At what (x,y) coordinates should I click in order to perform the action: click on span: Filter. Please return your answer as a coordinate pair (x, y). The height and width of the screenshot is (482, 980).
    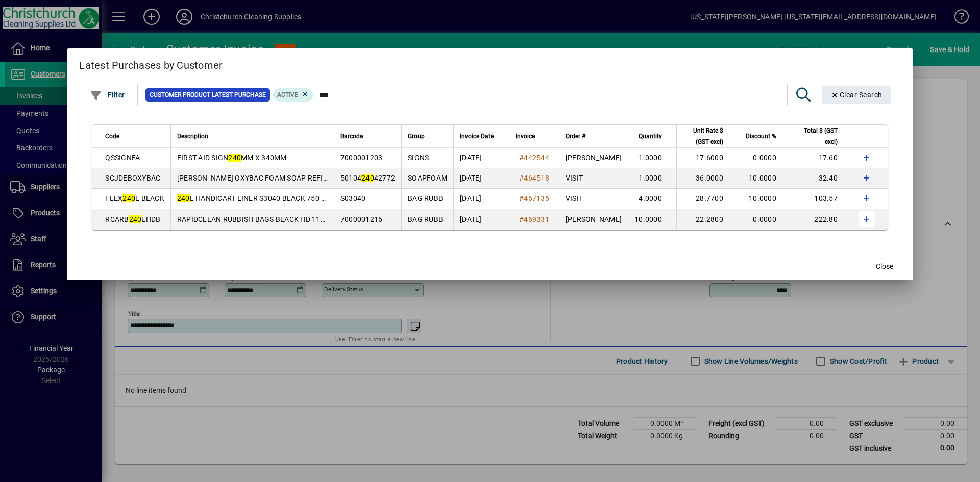
    Looking at the image, I should click on (107, 95).